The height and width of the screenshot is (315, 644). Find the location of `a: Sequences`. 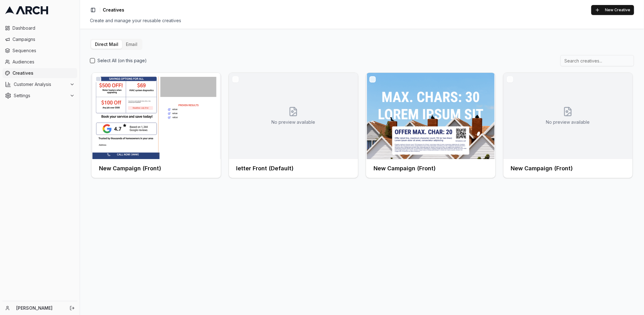

a: Sequences is located at coordinates (40, 51).